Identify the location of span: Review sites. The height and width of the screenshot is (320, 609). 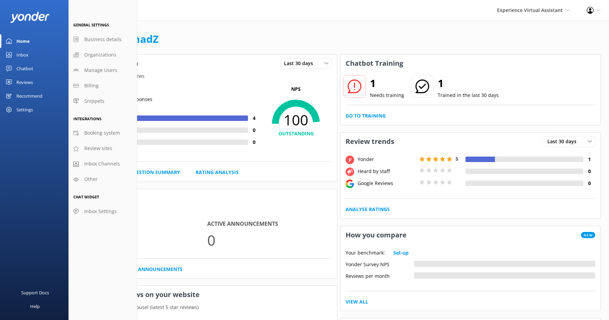
(98, 148).